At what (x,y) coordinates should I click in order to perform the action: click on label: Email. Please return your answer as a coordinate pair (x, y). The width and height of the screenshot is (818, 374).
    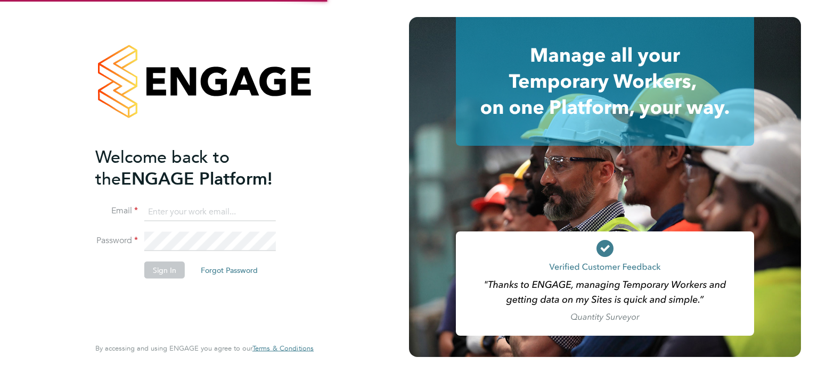
    Looking at the image, I should click on (117, 211).